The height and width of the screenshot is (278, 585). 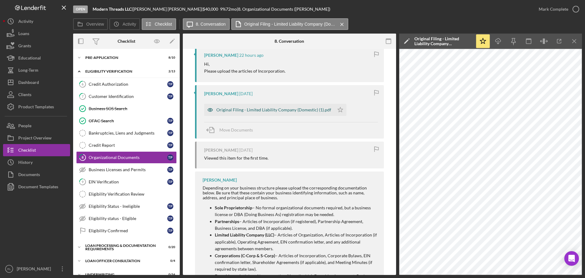 I want to click on div: 0 / 4, so click(x=170, y=261).